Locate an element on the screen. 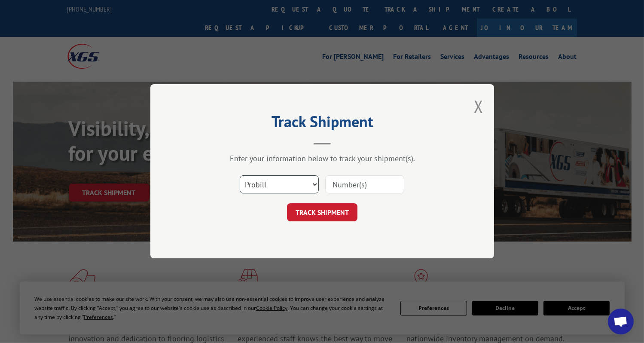 The image size is (644, 343). div: Enter your information below to track your shipment(s). is located at coordinates (322, 158).